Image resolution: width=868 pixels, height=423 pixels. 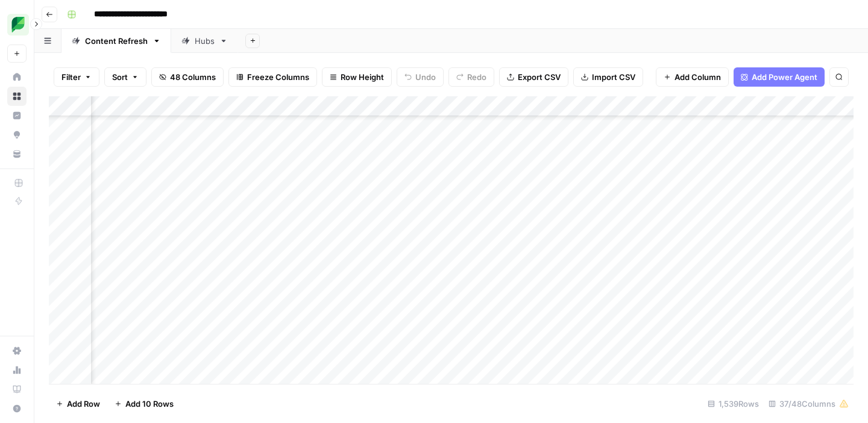 I want to click on button: Freeze Columns, so click(x=272, y=77).